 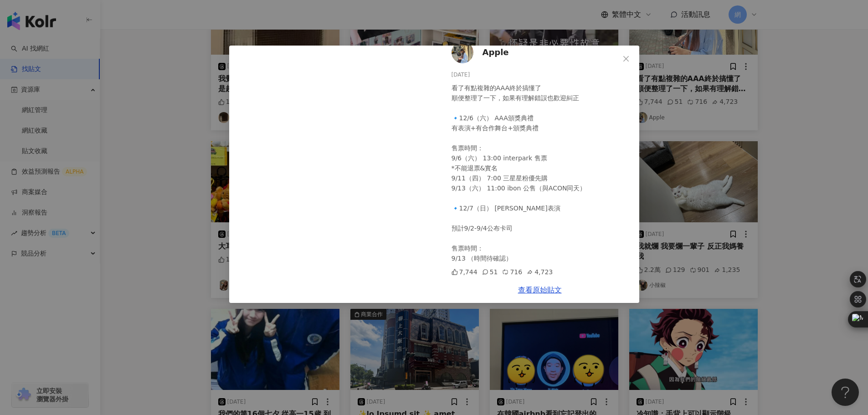 I want to click on img: KOL Avatar, so click(x=463, y=53).